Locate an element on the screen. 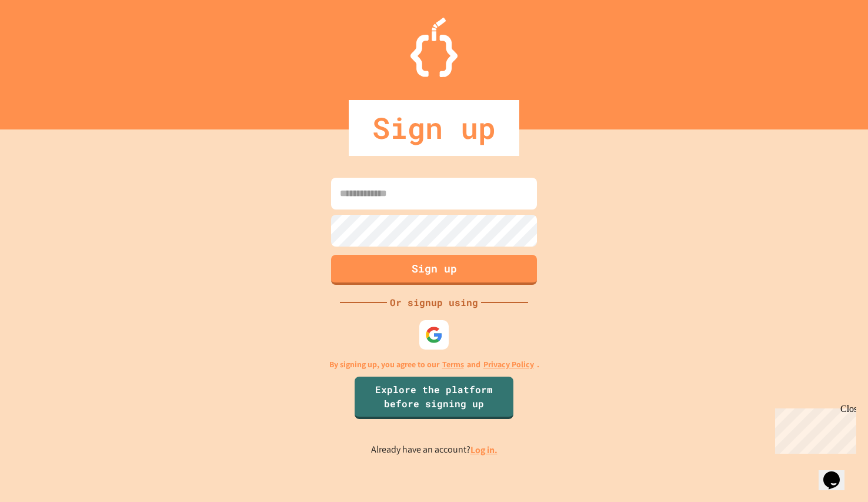  button: Sign up is located at coordinates (434, 269).